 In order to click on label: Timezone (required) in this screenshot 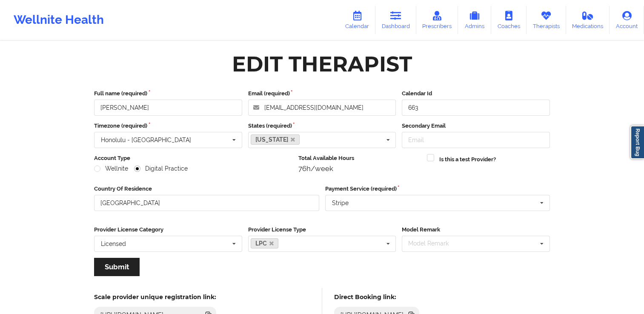, I will do `click(168, 126)`.